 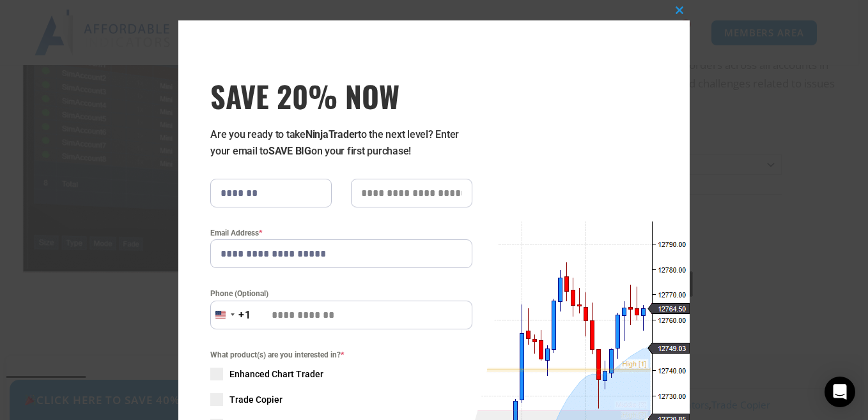 What do you see at coordinates (289, 150) in the screenshot?
I see `strong: SAVE BIG` at bounding box center [289, 150].